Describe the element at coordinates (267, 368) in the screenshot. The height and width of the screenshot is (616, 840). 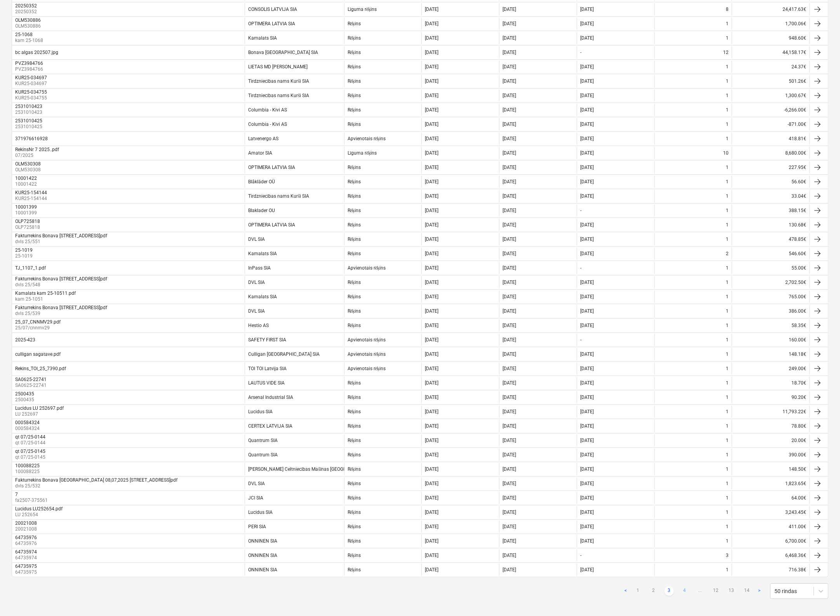
I see `div: TOI TOI Latvija SIA` at that location.